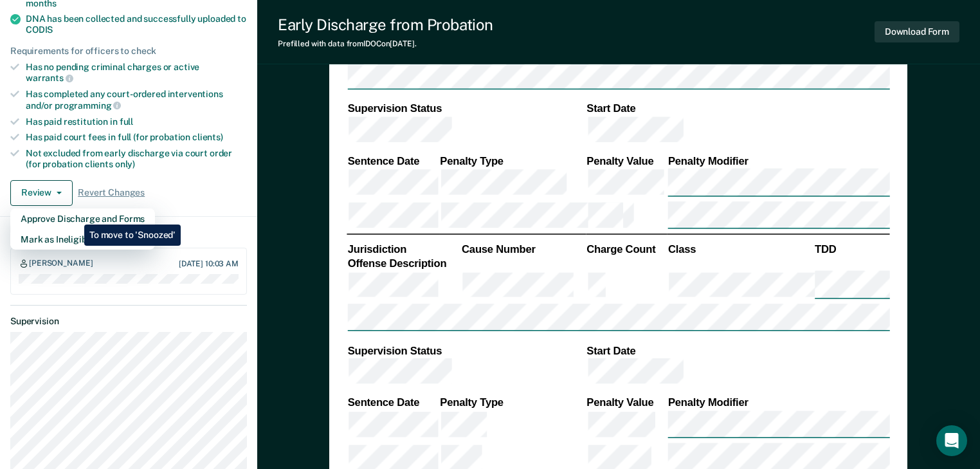  What do you see at coordinates (39, 29) in the screenshot?
I see `span: CODIS` at bounding box center [39, 29].